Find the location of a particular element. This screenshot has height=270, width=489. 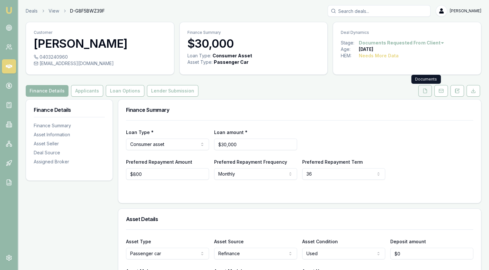

div: Assigned Broker is located at coordinates (69, 162).